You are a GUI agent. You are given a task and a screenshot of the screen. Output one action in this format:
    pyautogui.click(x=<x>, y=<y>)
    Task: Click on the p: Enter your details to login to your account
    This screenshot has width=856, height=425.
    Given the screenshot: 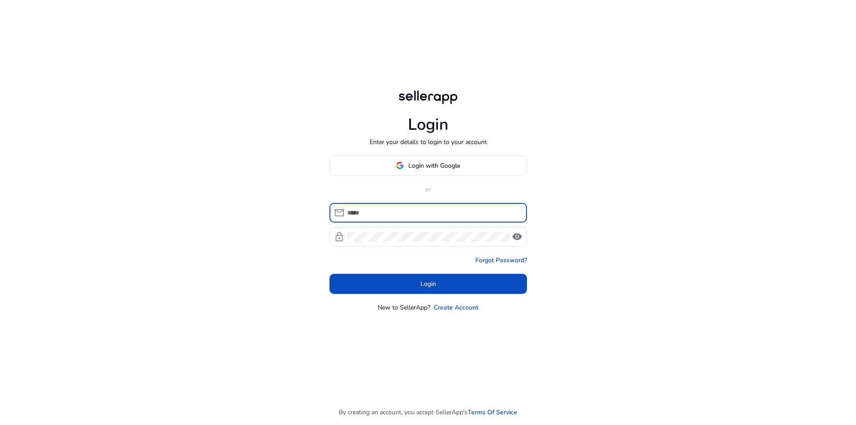 What is the action you would take?
    pyautogui.click(x=428, y=142)
    